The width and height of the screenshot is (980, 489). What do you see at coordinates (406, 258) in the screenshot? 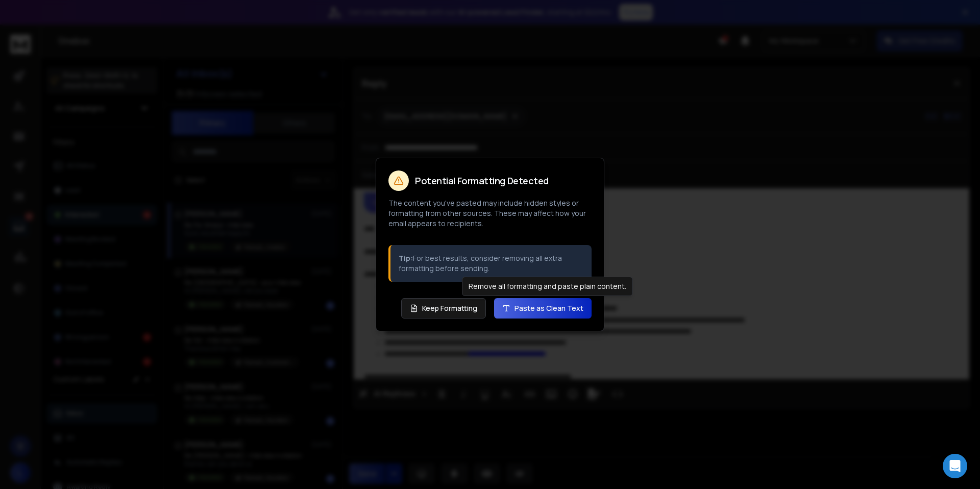
I see `strong: Tip:` at bounding box center [406, 258].